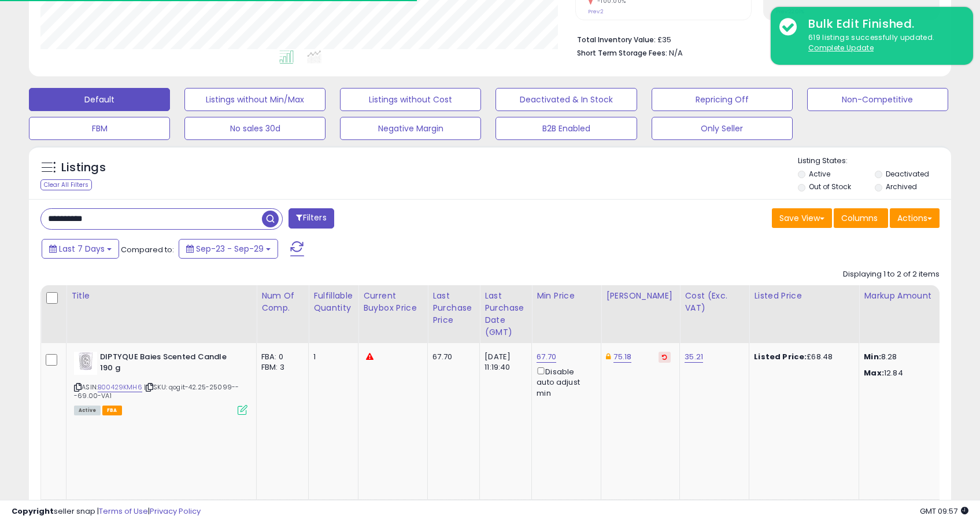 This screenshot has width=980, height=523. What do you see at coordinates (452, 357) in the screenshot?
I see `div: 67.70` at bounding box center [452, 357].